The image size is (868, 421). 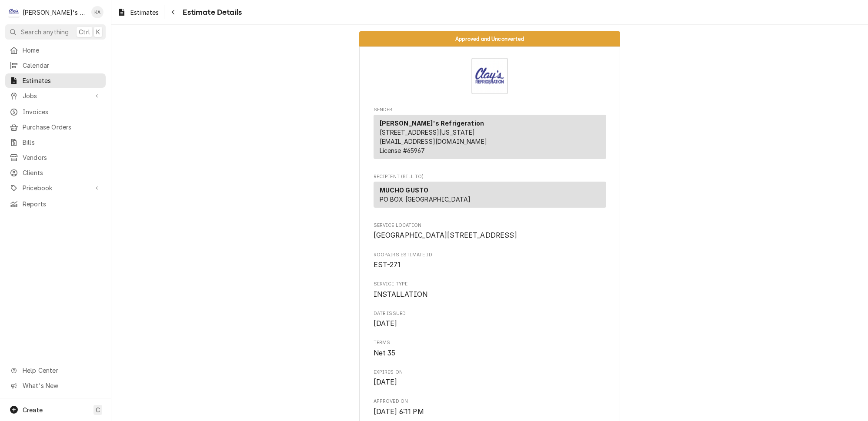 What do you see at coordinates (56, 142) in the screenshot?
I see `a: Bills` at bounding box center [56, 142].